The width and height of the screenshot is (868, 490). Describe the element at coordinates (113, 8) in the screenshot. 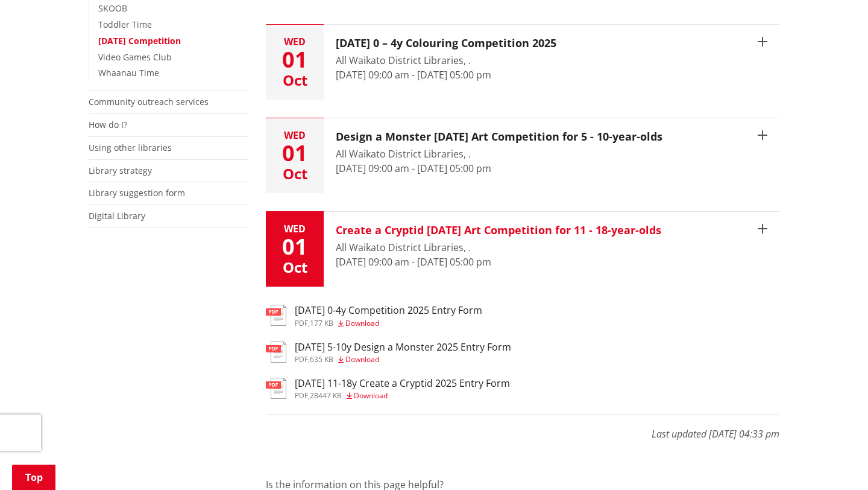

I see `a: SKOOB` at that location.